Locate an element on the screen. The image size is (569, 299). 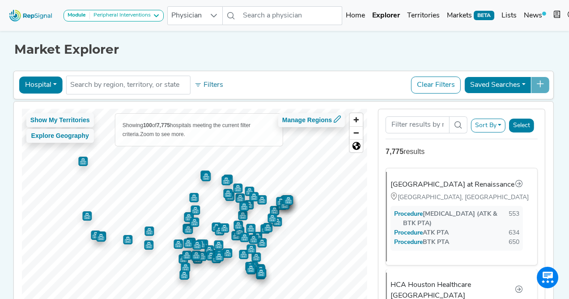
a: MarketsBETA is located at coordinates (470, 16).